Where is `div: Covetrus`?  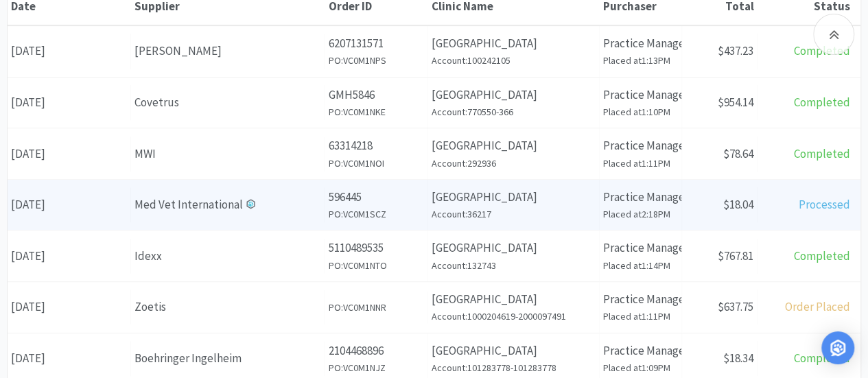
div: Covetrus is located at coordinates (228, 102).